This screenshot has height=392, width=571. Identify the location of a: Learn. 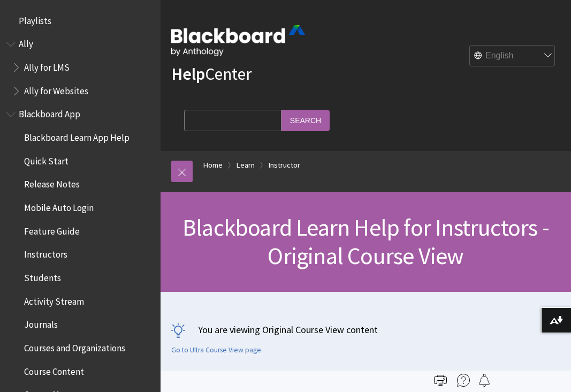
(246, 165).